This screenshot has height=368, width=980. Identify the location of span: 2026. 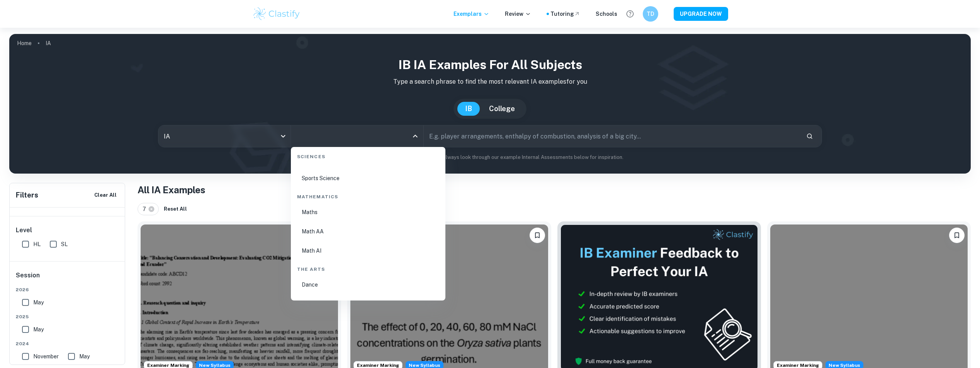
(68, 290).